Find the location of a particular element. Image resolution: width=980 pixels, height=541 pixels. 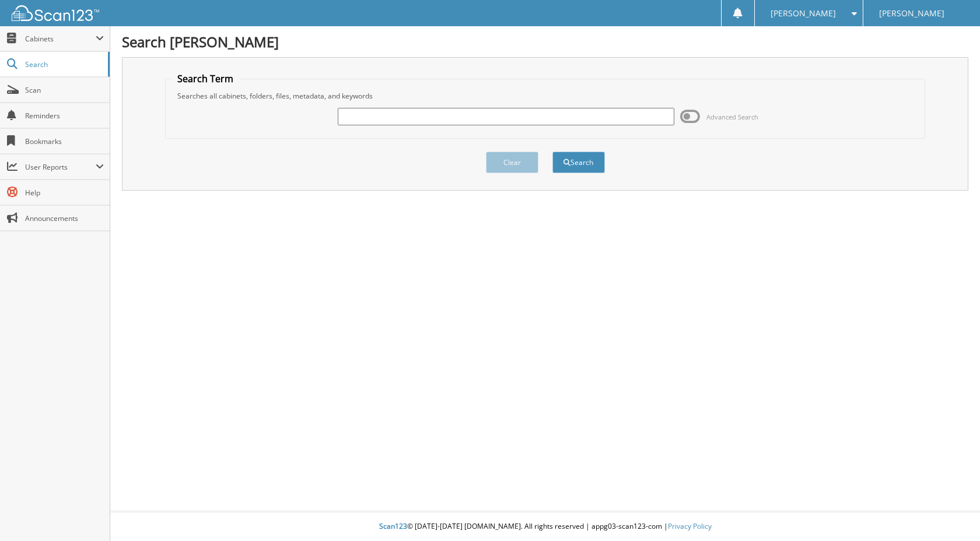

span: Cabinets is located at coordinates (60, 39).